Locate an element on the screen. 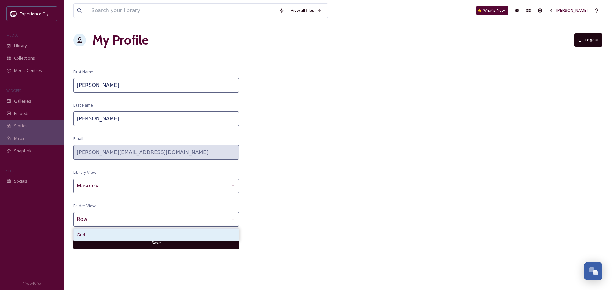 The image size is (612, 290). button: Save is located at coordinates (156, 243).